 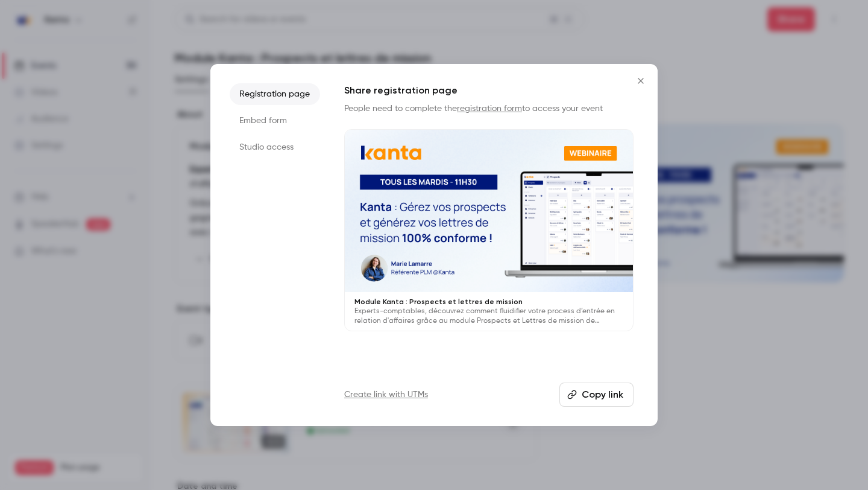 What do you see at coordinates (386, 394) in the screenshot?
I see `a: Create link with UTMs` at bounding box center [386, 394].